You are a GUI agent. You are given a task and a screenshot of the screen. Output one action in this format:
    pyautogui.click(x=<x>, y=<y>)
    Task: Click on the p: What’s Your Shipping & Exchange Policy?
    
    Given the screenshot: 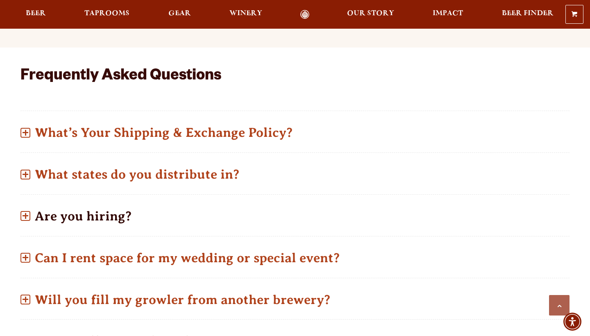 What is the action you would take?
    pyautogui.click(x=295, y=132)
    